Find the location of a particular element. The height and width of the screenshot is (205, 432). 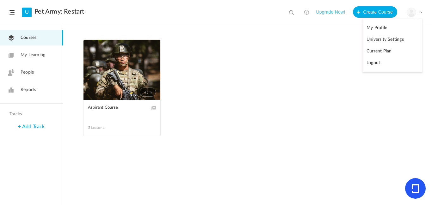

span: Reports is located at coordinates (28, 90).